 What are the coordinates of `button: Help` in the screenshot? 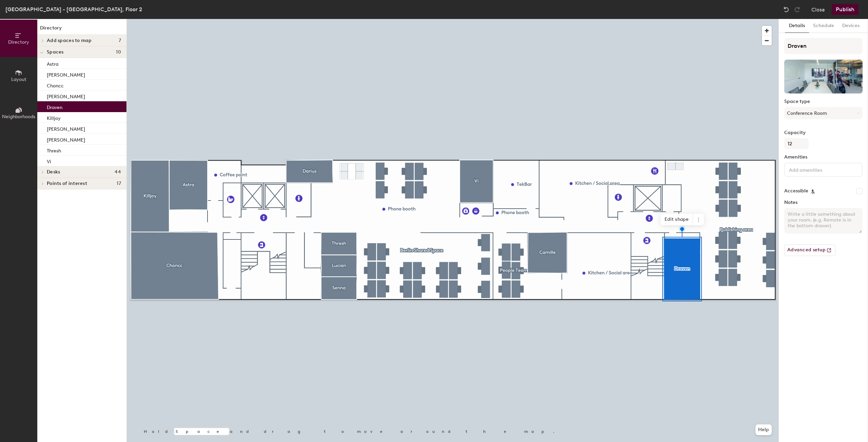 It's located at (763, 430).